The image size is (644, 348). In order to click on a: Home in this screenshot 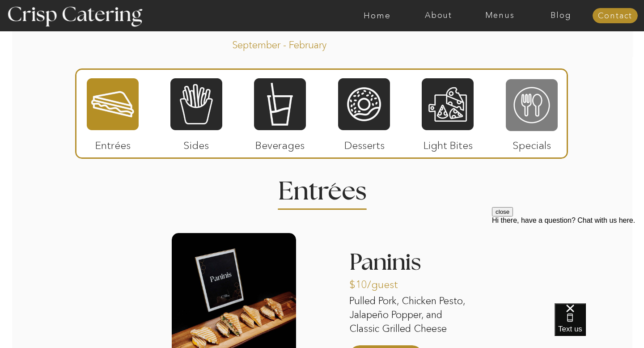, I will do `click(377, 16)`.